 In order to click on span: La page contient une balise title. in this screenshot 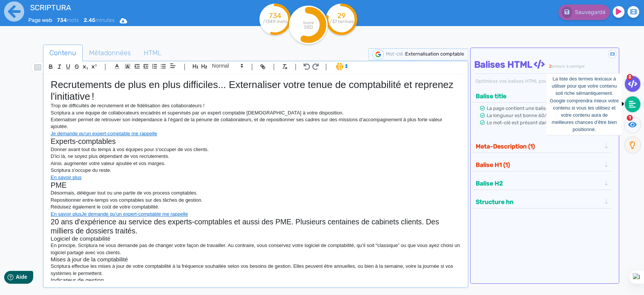, I will do `click(523, 108)`.